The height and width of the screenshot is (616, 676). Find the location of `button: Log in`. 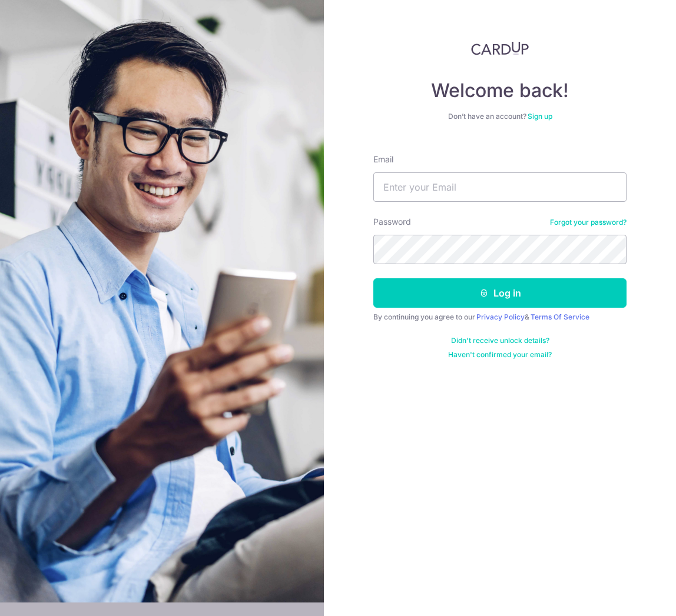

button: Log in is located at coordinates (500, 293).